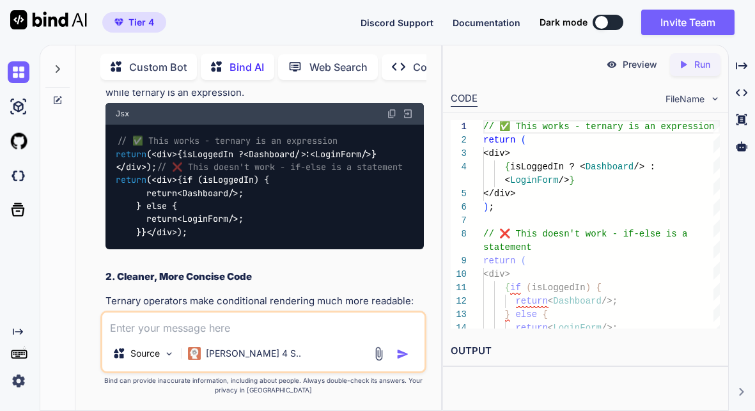 This screenshot has width=755, height=411. What do you see at coordinates (264, 301) in the screenshot?
I see `p: Ternary operators make conditional rendering much more readable:` at bounding box center [264, 301].